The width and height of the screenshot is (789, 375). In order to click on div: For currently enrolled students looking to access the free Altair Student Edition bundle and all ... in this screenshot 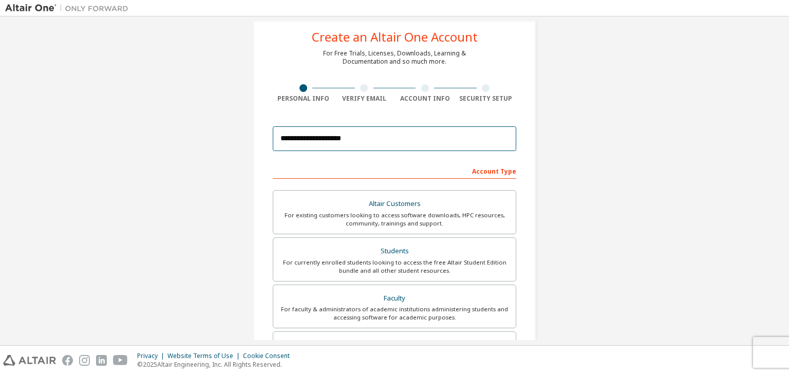, I will do `click(395, 267)`.